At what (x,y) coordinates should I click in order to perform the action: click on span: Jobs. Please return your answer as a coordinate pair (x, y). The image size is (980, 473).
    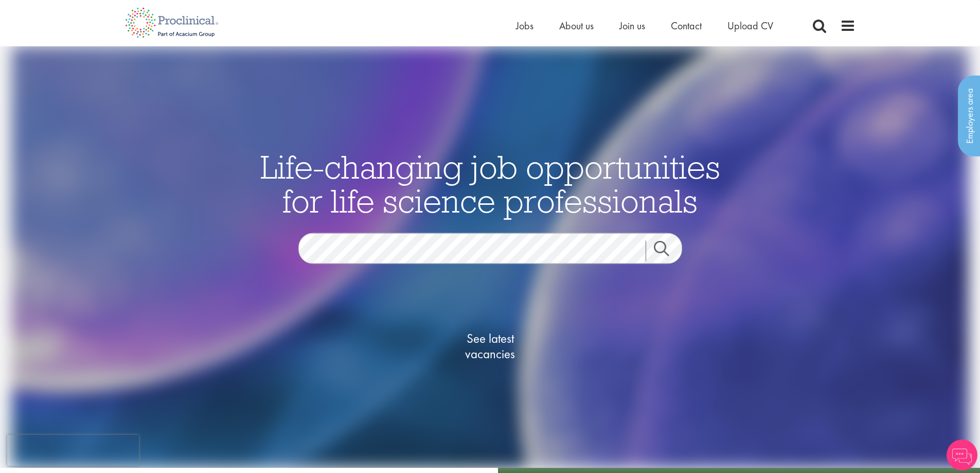
    Looking at the image, I should click on (525, 26).